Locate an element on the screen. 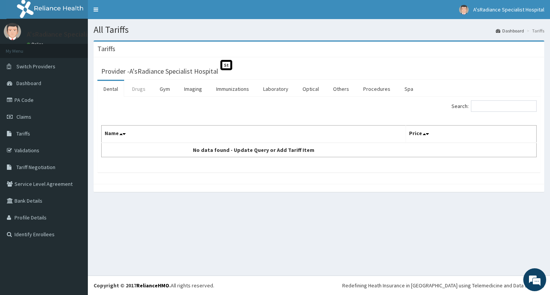  h1: All Tariffs is located at coordinates (319, 30).